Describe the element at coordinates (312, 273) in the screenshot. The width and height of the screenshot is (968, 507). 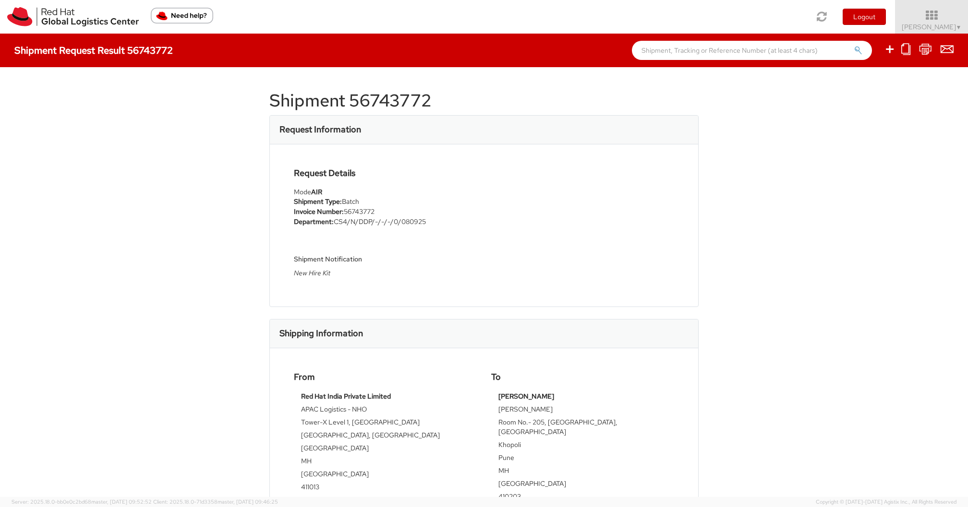
I see `i: New Hire Kit` at that location.